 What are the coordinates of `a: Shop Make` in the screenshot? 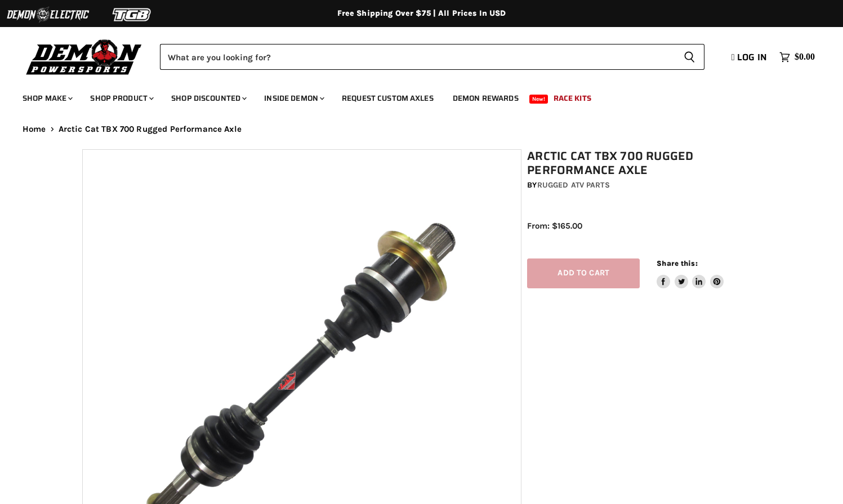 It's located at (46, 98).